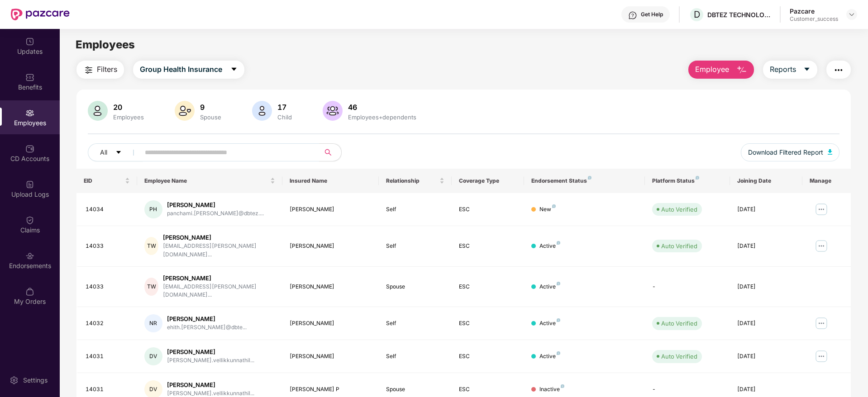 The height and width of the screenshot is (397, 868). What do you see at coordinates (105, 45) in the screenshot?
I see `span: Employees` at bounding box center [105, 45].